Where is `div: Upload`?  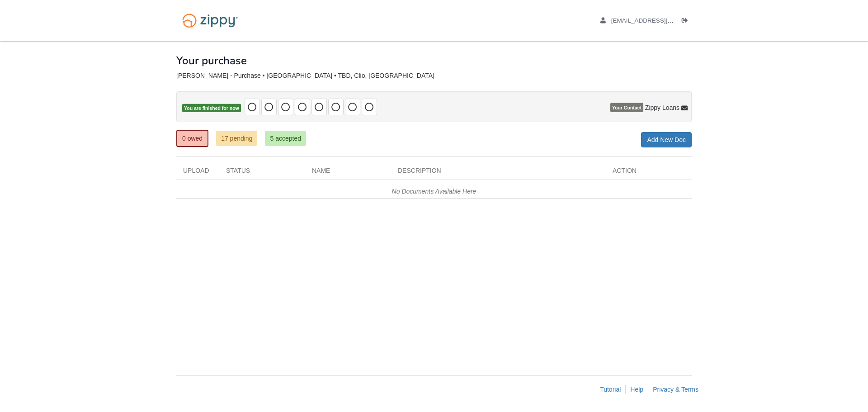
div: Upload is located at coordinates (198, 173).